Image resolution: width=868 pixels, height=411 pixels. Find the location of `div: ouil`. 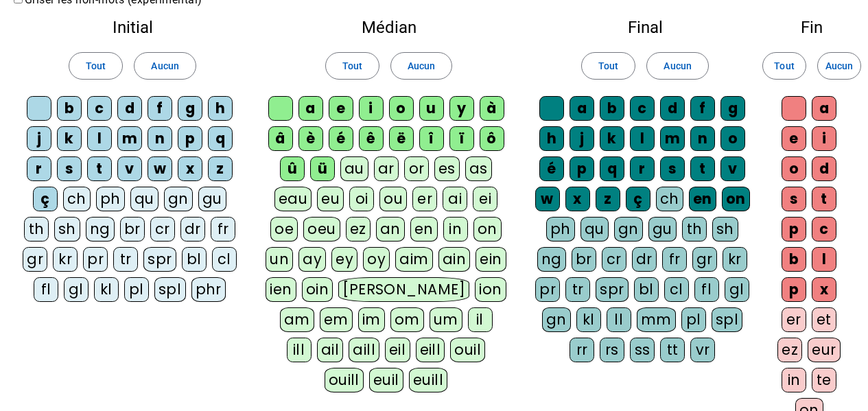

div: ouil is located at coordinates (468, 350).